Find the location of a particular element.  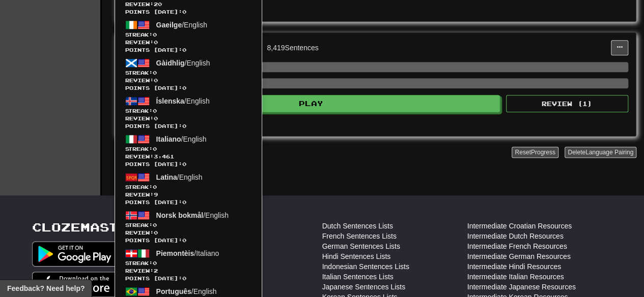

span: Review: 9 is located at coordinates (188, 194).